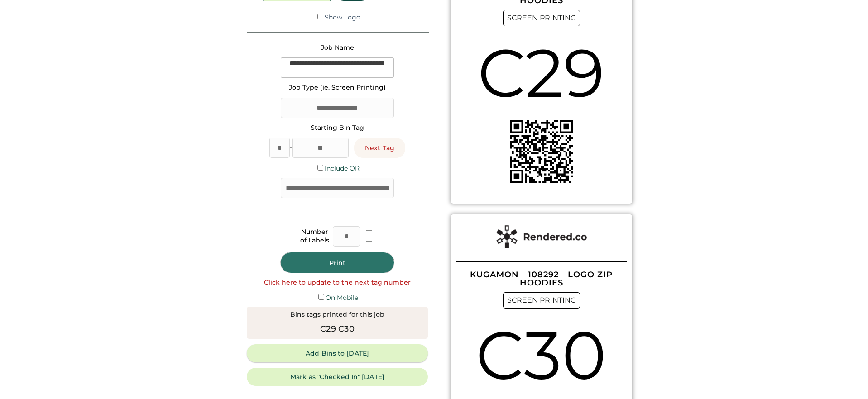  I want to click on label: Include QR, so click(342, 168).